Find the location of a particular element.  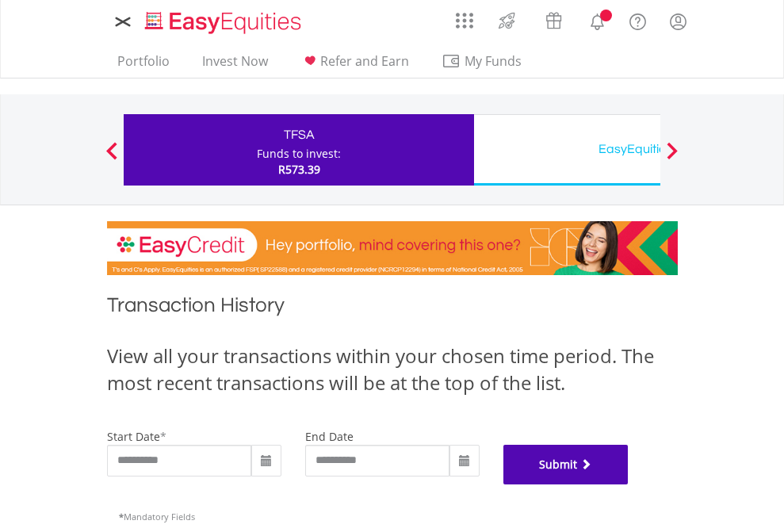

img: vouchers-v2.svg is located at coordinates (554, 20).